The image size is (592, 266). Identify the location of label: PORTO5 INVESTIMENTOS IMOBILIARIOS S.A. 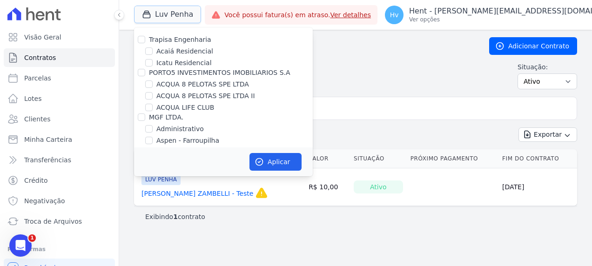
(219, 73).